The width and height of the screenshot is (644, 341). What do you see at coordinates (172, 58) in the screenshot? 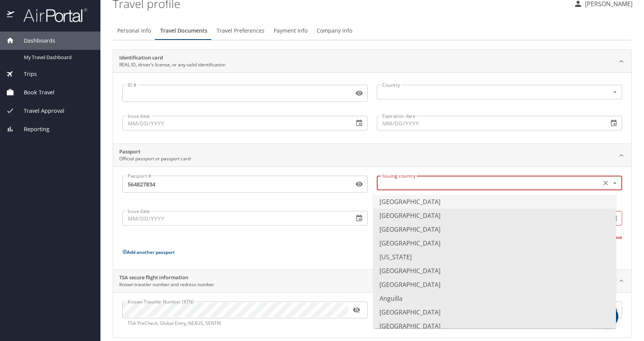
I see `h2: Identification card` at bounding box center [172, 58].